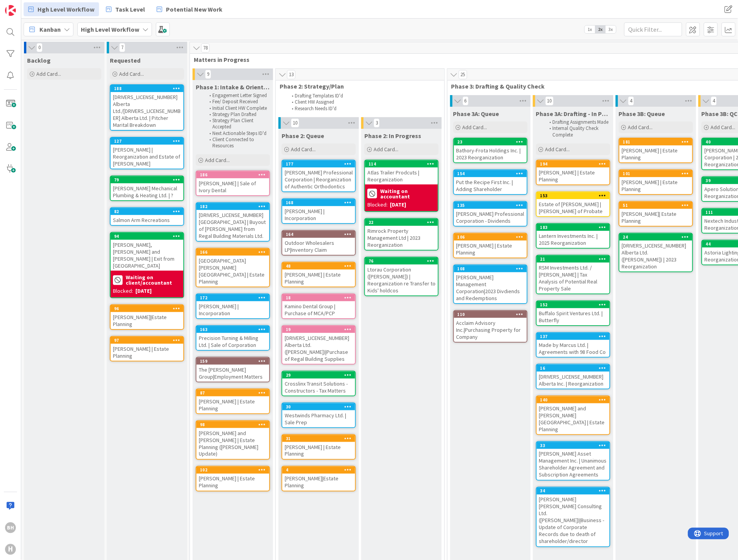  What do you see at coordinates (600, 29) in the screenshot?
I see `span: 2x` at bounding box center [600, 29].